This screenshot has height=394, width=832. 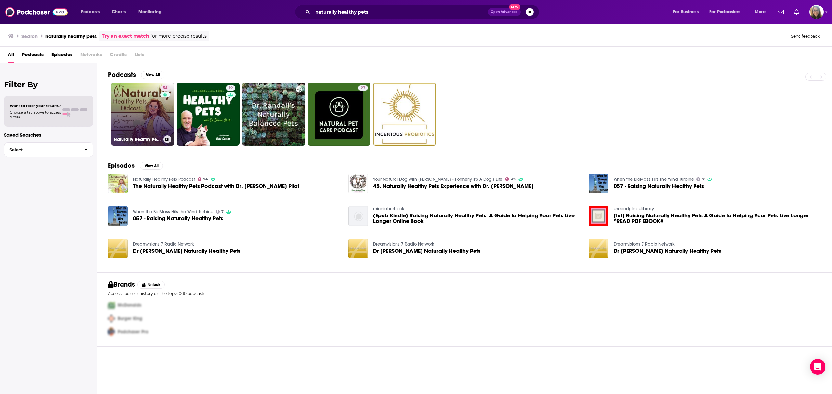 What do you see at coordinates (725, 12) in the screenshot?
I see `span: For Podcasters` at bounding box center [725, 12].